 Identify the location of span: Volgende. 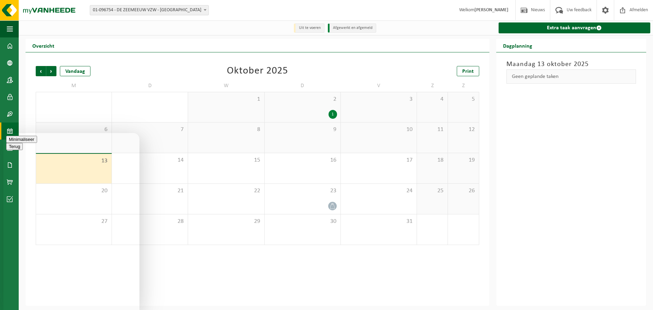
(51, 71).